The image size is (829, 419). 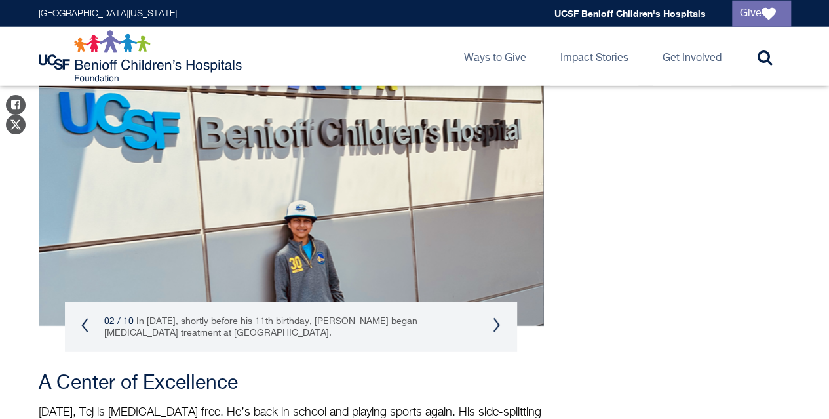 I want to click on h3: A Center of Excellence, so click(x=291, y=384).